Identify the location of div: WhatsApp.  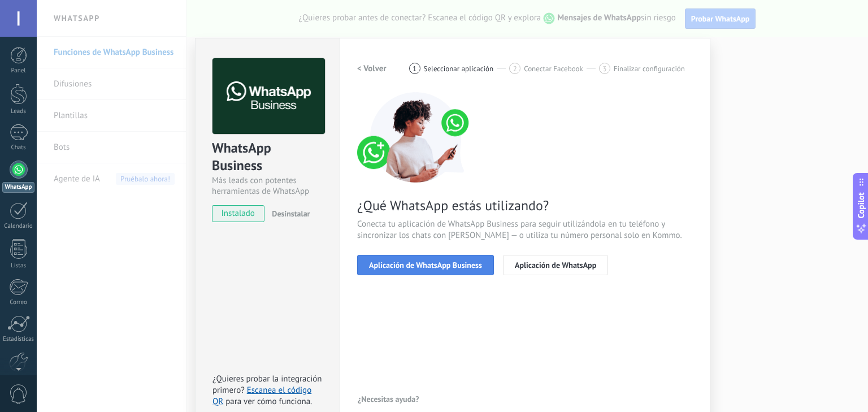
(18, 187).